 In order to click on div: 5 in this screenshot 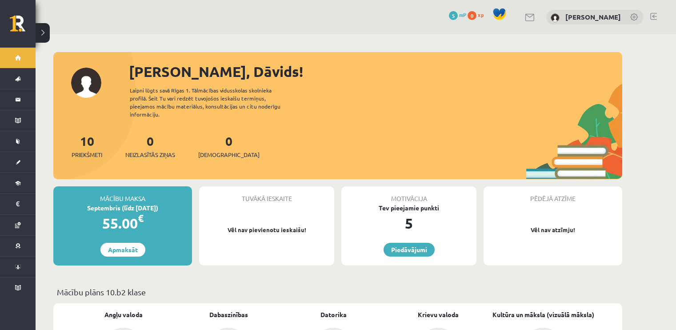, I will do `click(409, 223)`.